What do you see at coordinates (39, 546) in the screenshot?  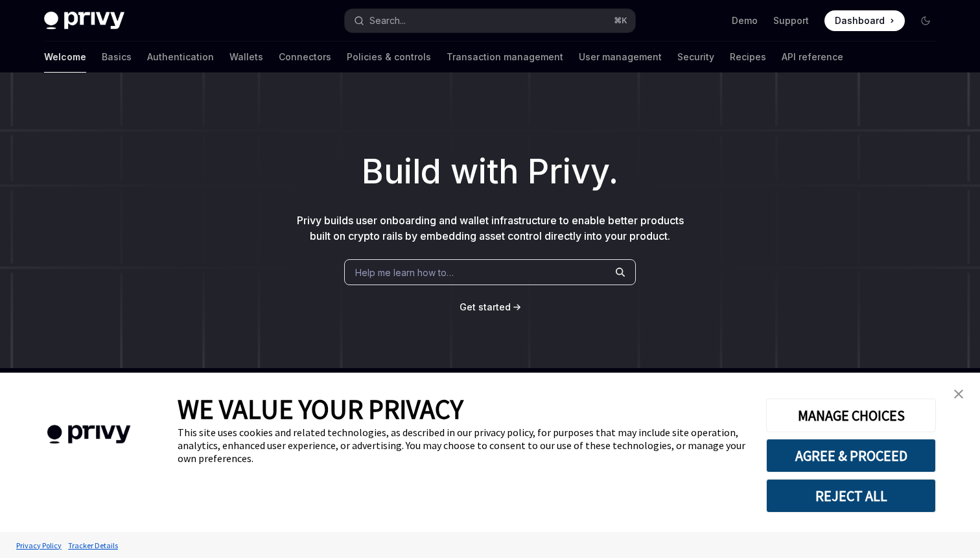 I see `a: Privacy Policy` at bounding box center [39, 546].